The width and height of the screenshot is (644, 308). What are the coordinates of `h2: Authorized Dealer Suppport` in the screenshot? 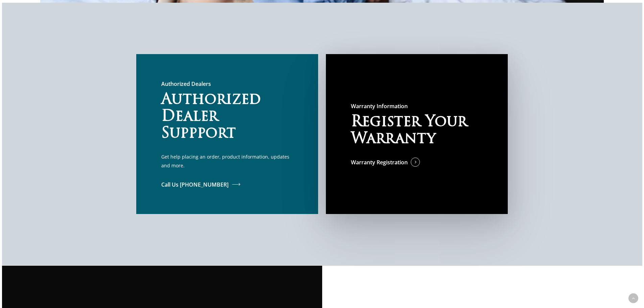 It's located at (227, 117).